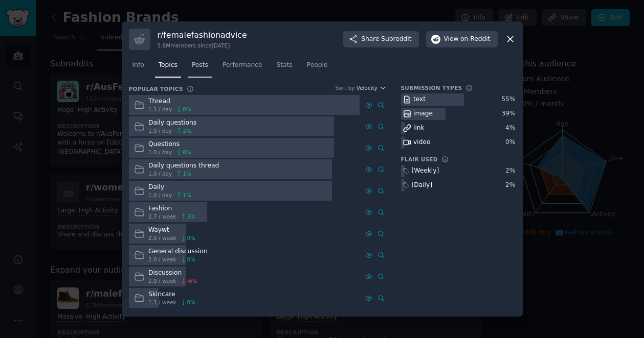 Image resolution: width=644 pixels, height=338 pixels. I want to click on div: 39 %, so click(508, 114).